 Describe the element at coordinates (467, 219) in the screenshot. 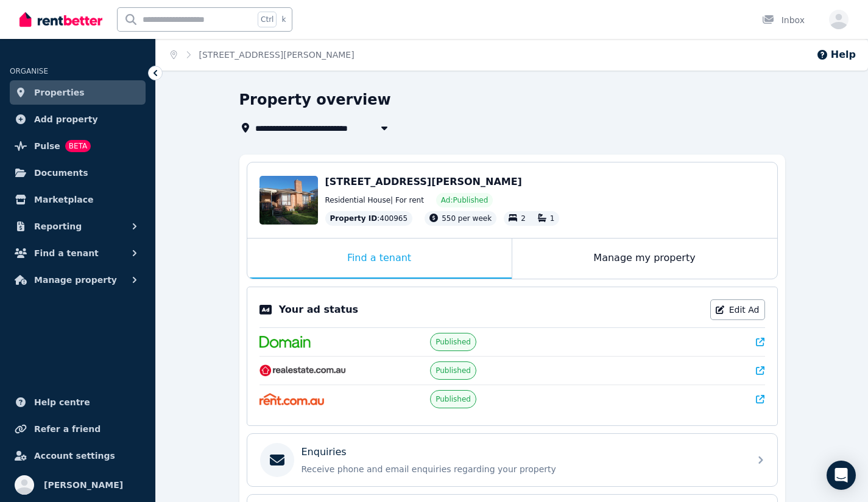

I see `span: 550 per week` at that location.